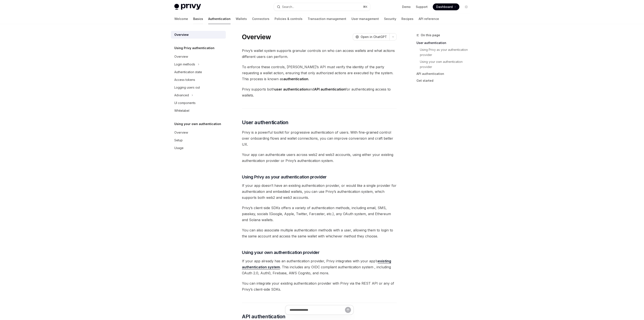 The height and width of the screenshot is (320, 644). Describe the element at coordinates (319, 233) in the screenshot. I see `span: You can also associate multiple authentication methods with a user, allowing them to login to the...` at that location.